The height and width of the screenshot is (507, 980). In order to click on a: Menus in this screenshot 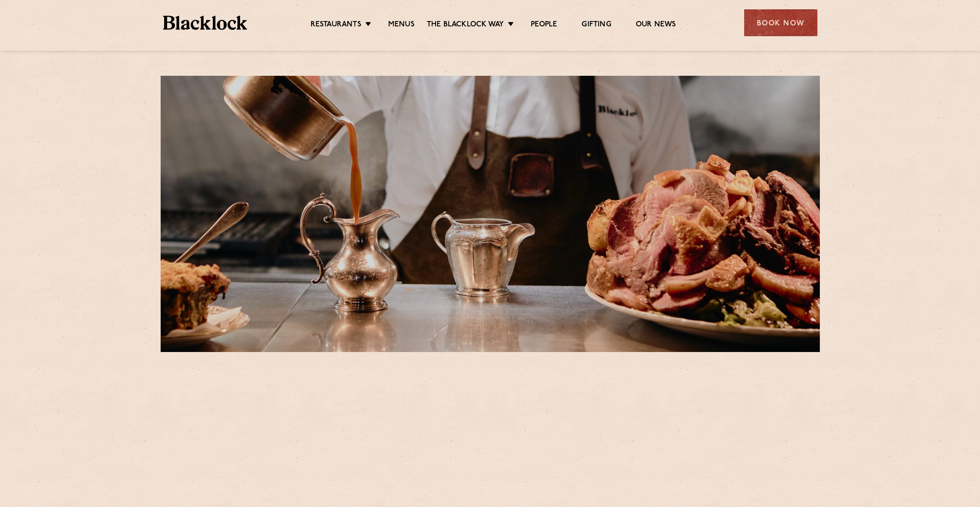, I will do `click(402, 25)`.